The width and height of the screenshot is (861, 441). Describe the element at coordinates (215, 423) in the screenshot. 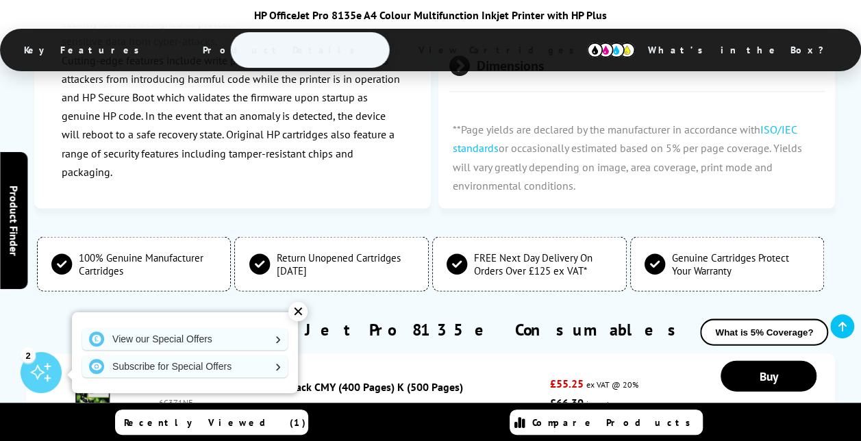

I see `span: Recently Viewed (1)` at that location.